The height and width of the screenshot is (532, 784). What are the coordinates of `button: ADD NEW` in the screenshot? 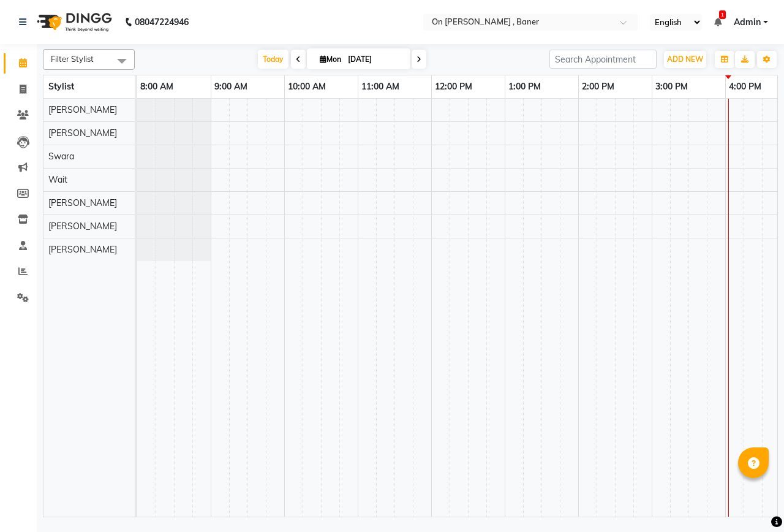 It's located at (685, 60).